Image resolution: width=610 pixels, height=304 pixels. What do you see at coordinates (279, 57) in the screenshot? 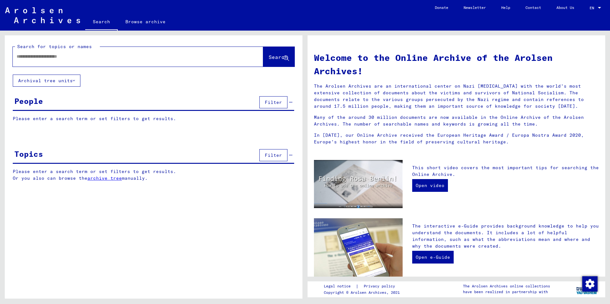
I see `button: Search` at bounding box center [279, 57].